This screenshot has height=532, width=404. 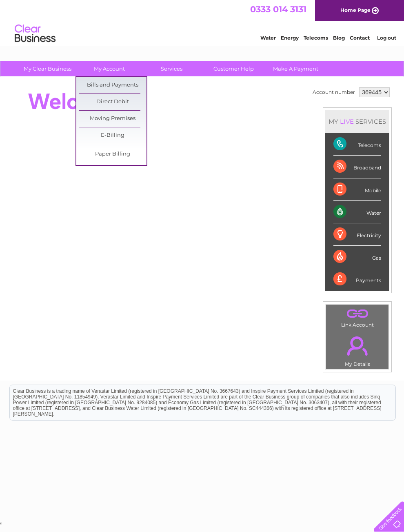 I want to click on div: Electricity, so click(x=357, y=235).